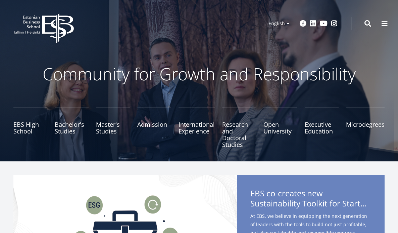  I want to click on a: Microdegrees, so click(365, 128).